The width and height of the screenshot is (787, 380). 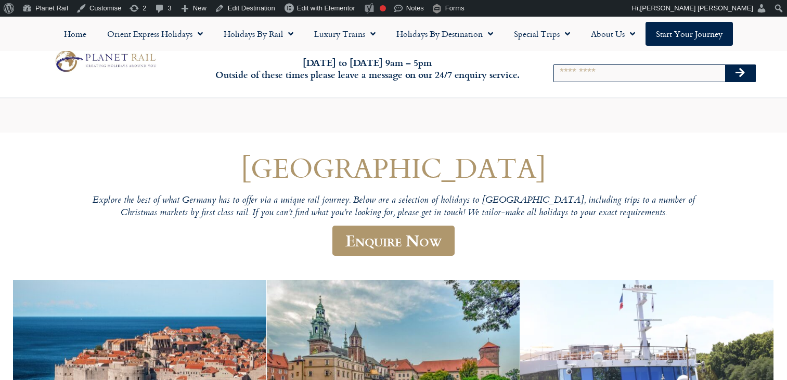 What do you see at coordinates (394, 207) in the screenshot?
I see `p: Explore the best of what Germany has to offer via a unique rail journey. Below are a selection of...` at bounding box center [394, 207].